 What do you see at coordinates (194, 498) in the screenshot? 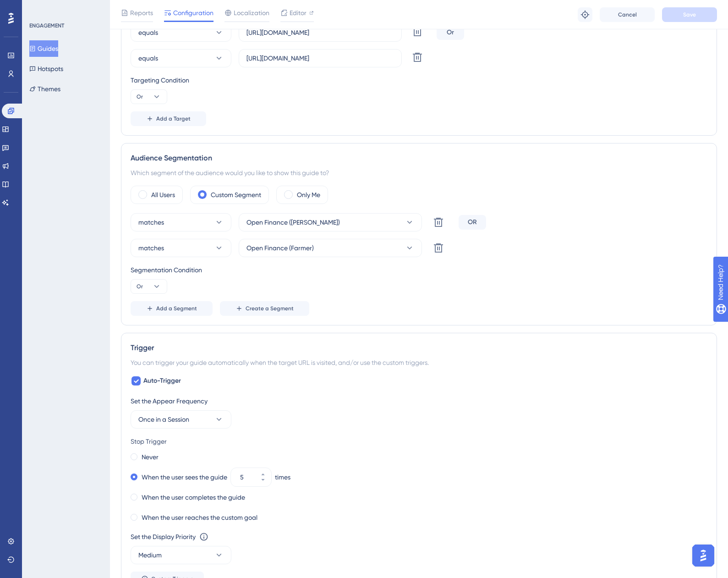
I see `label: When the user completes the guide` at bounding box center [194, 498].